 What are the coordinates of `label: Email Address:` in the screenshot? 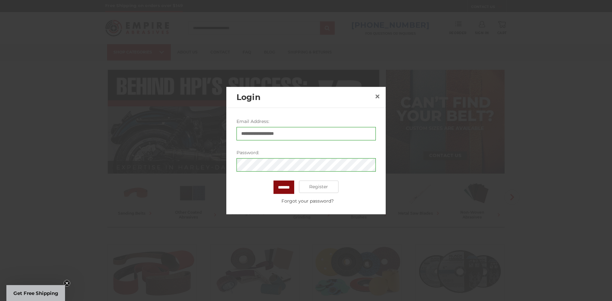 It's located at (306, 121).